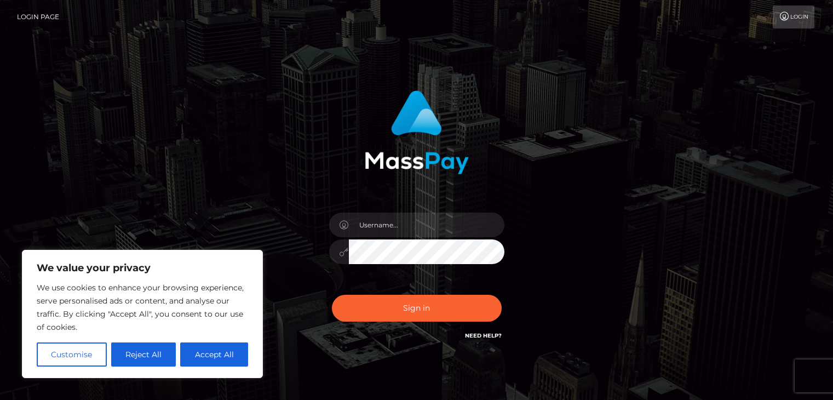 This screenshot has width=833, height=400. Describe the element at coordinates (417, 132) in the screenshot. I see `img: MassPay Login` at that location.